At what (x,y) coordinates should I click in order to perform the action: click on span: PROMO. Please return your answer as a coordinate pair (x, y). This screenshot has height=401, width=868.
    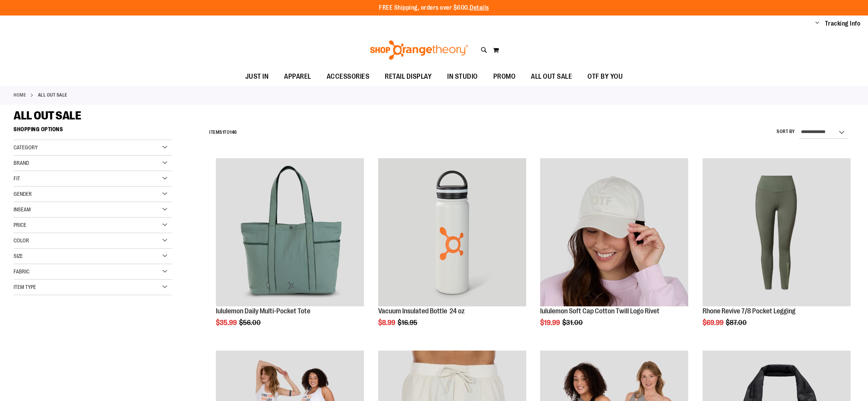
    Looking at the image, I should click on (505, 76).